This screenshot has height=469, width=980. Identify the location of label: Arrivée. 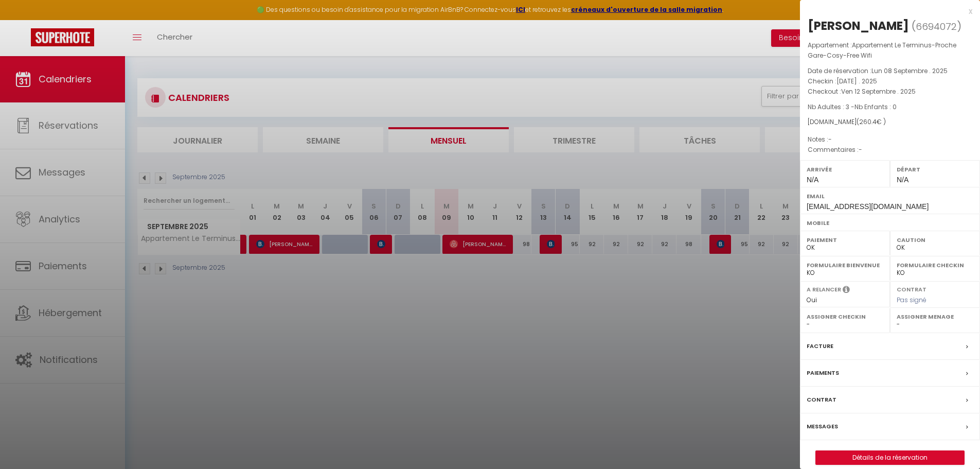
(845, 170).